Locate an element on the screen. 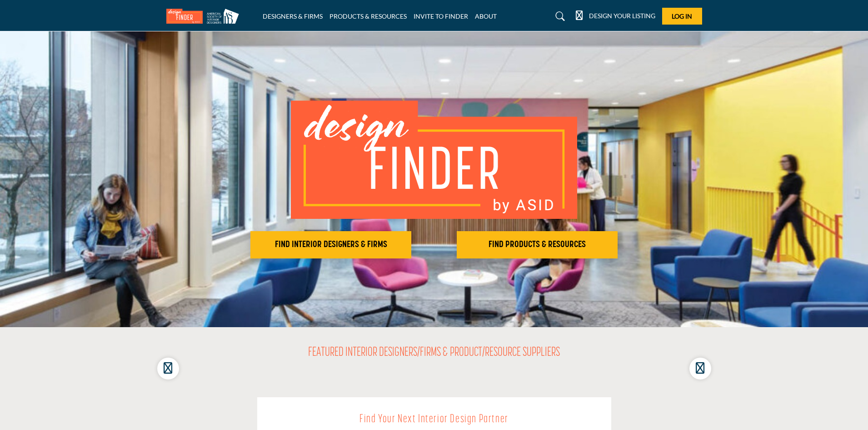 The height and width of the screenshot is (430, 868). a: Search is located at coordinates (559, 16).